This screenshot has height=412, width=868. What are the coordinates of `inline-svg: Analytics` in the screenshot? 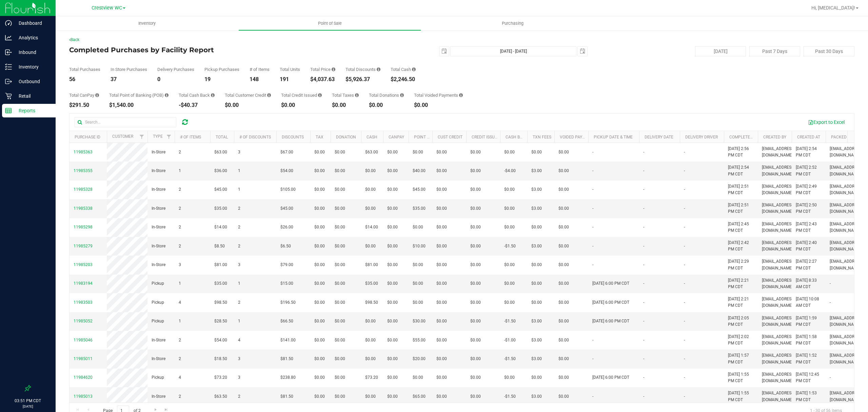 It's located at (9, 38).